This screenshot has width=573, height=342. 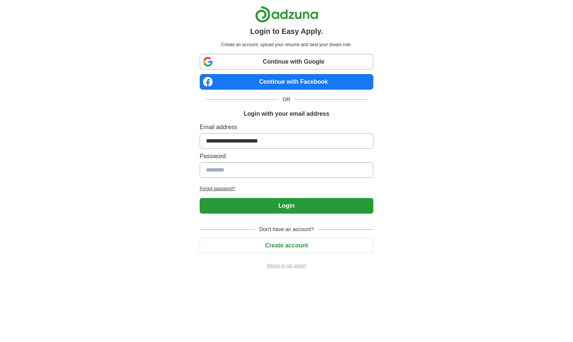 What do you see at coordinates (286, 188) in the screenshot?
I see `a: Forgot password?` at bounding box center [286, 188].